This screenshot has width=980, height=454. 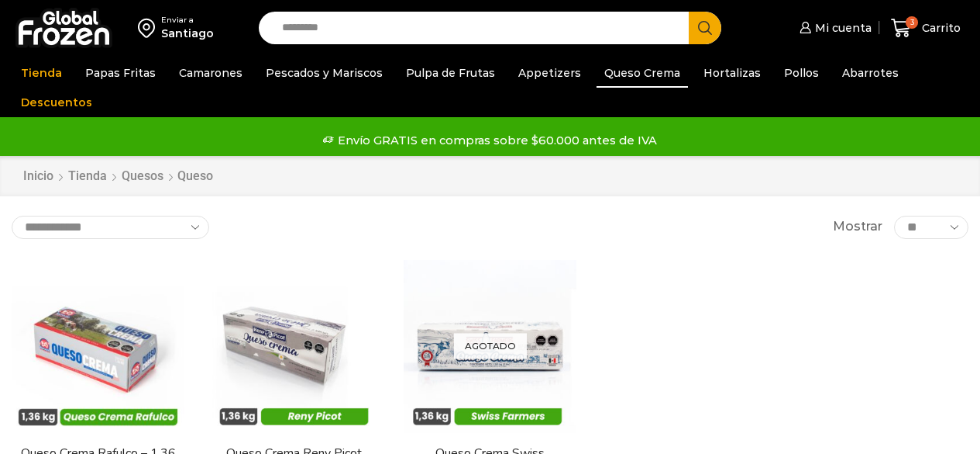 I want to click on a: Pollos, so click(x=801, y=73).